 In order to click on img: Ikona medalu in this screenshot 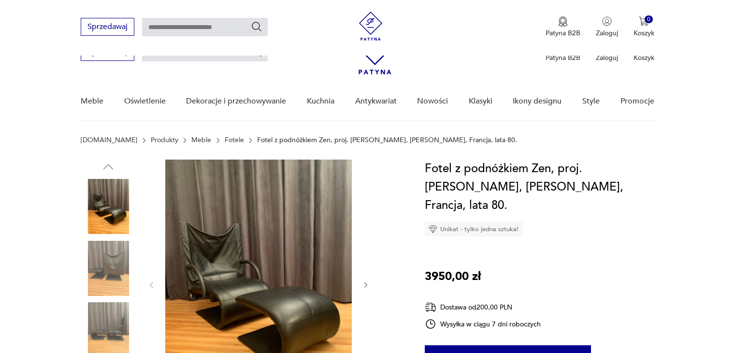, I will do `click(563, 22)`.